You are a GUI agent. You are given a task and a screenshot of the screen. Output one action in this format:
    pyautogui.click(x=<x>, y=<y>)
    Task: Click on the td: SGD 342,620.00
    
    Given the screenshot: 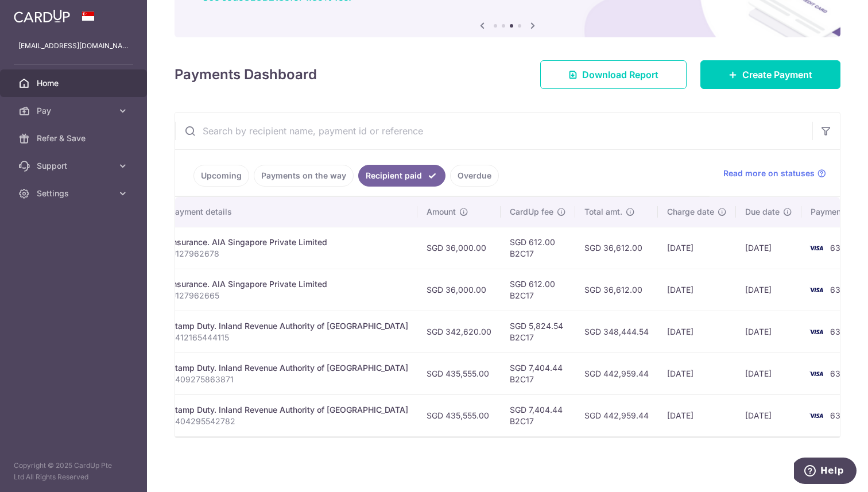 What is the action you would take?
    pyautogui.click(x=459, y=331)
    